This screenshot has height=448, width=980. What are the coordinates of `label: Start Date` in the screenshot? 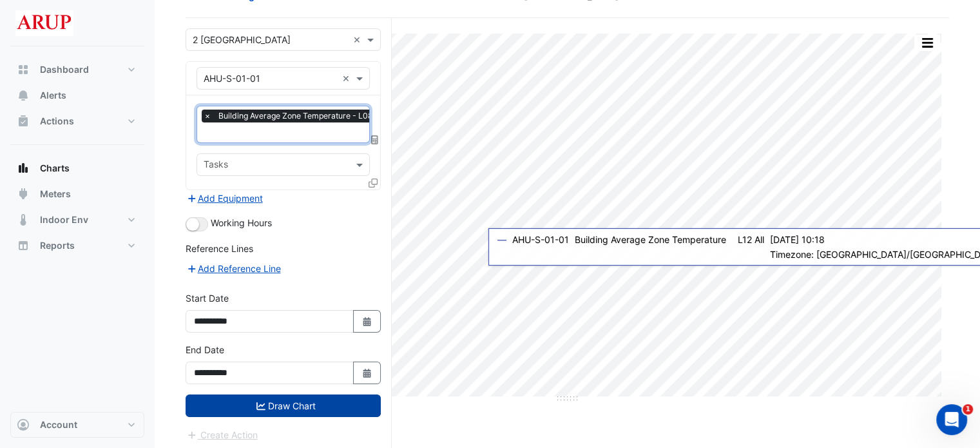 It's located at (207, 297).